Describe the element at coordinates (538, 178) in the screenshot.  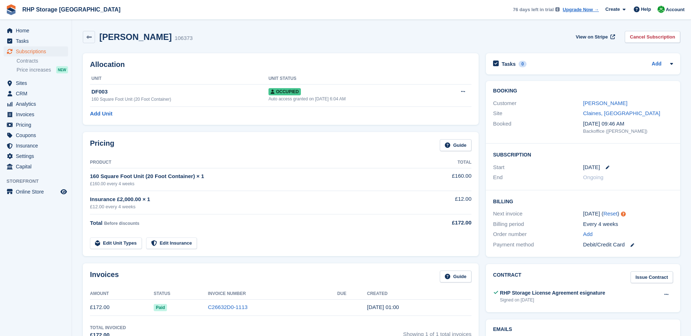
I see `div: End` at that location.